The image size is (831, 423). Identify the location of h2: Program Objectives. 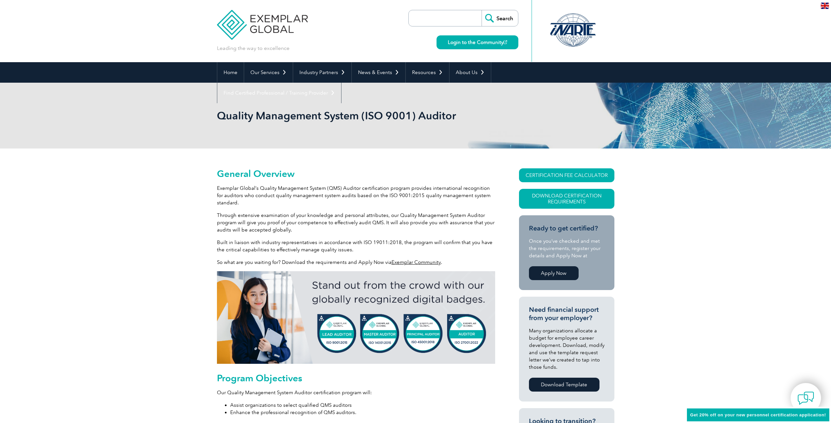
(356, 378).